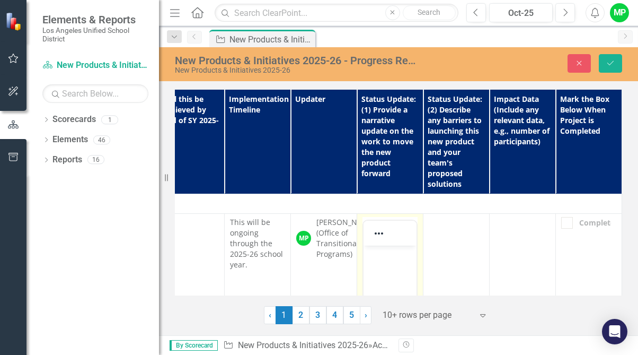 The image size is (638, 355). I want to click on div: Open Intercom Messenger, so click(615, 331).